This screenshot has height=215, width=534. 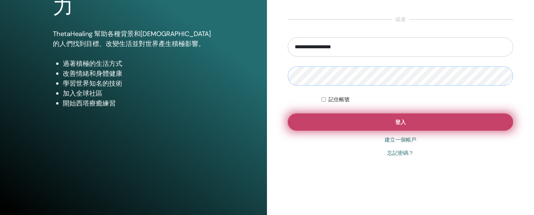 What do you see at coordinates (92, 83) in the screenshot?
I see `font: 學習世界知名的技術` at bounding box center [92, 83].